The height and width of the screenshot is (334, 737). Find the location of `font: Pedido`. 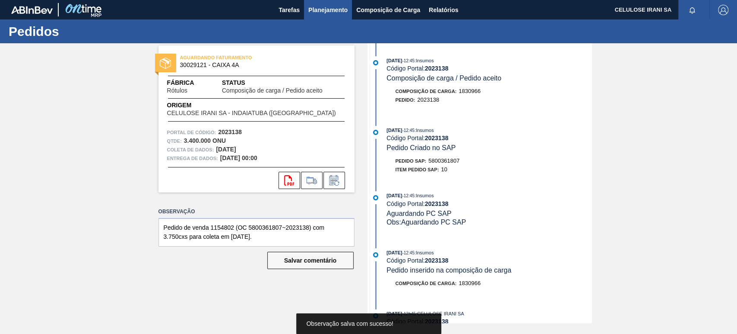

font: Pedido is located at coordinates (405, 100).